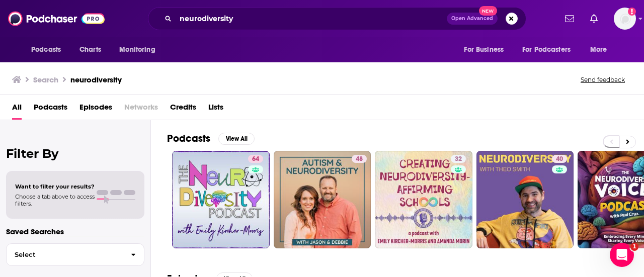 The image size is (644, 277). I want to click on a: Lists, so click(216, 109).